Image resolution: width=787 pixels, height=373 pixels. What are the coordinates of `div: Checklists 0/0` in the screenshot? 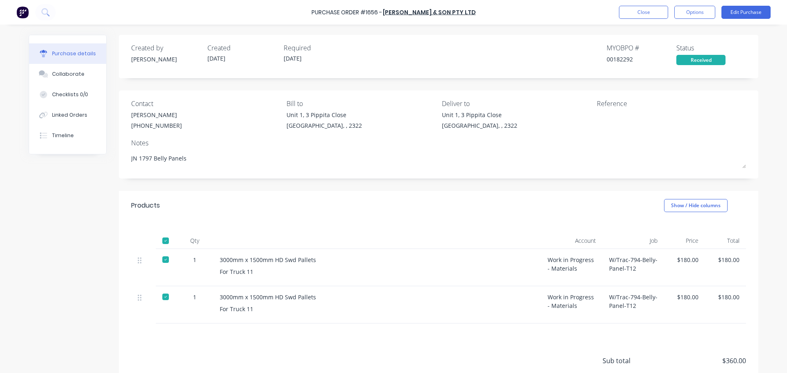 It's located at (70, 95).